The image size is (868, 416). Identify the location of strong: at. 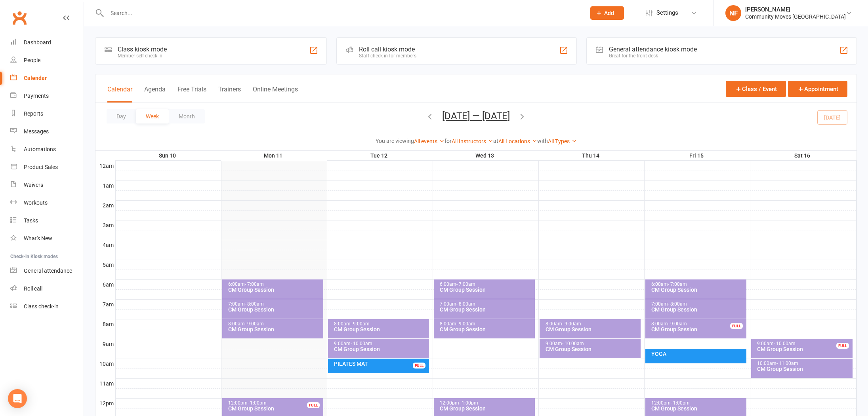
(496, 141).